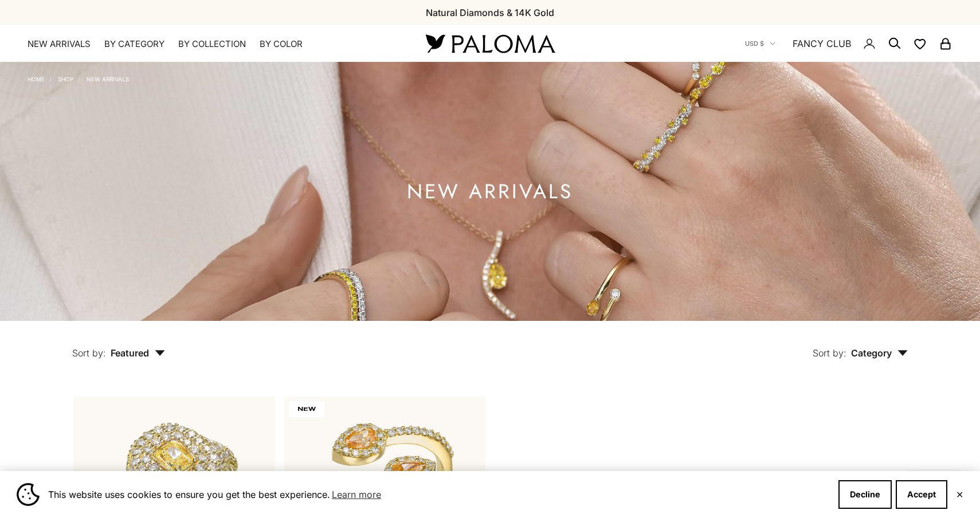 Image resolution: width=980 pixels, height=518 pixels. I want to click on span: Featured, so click(138, 352).